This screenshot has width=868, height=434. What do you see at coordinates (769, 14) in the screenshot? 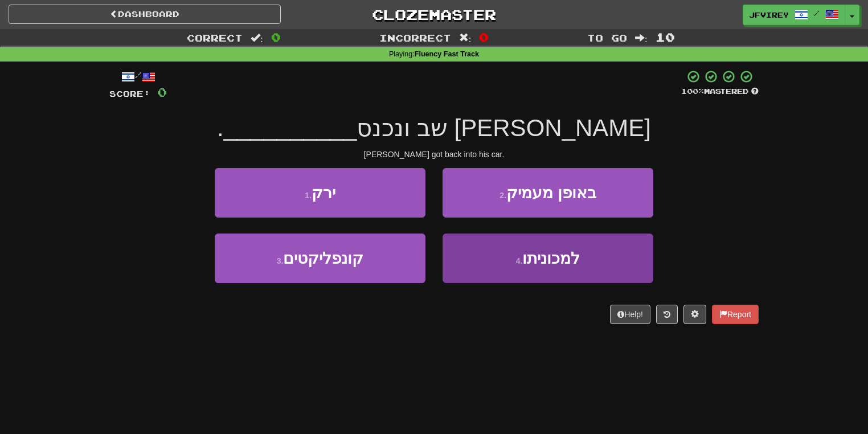
I see `span: jfvirey` at bounding box center [769, 14].